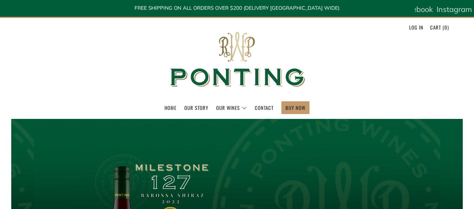 The height and width of the screenshot is (209, 474). Describe the element at coordinates (264, 108) in the screenshot. I see `a: Contact` at that location.